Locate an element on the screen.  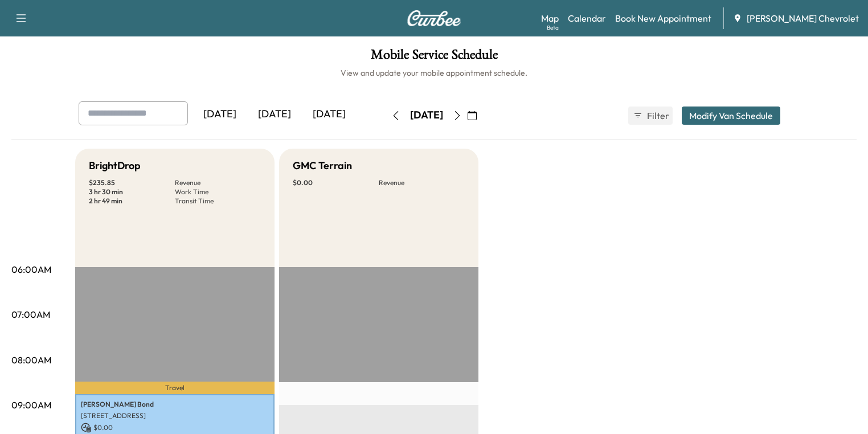
img: Curbee Logo is located at coordinates (434, 18).